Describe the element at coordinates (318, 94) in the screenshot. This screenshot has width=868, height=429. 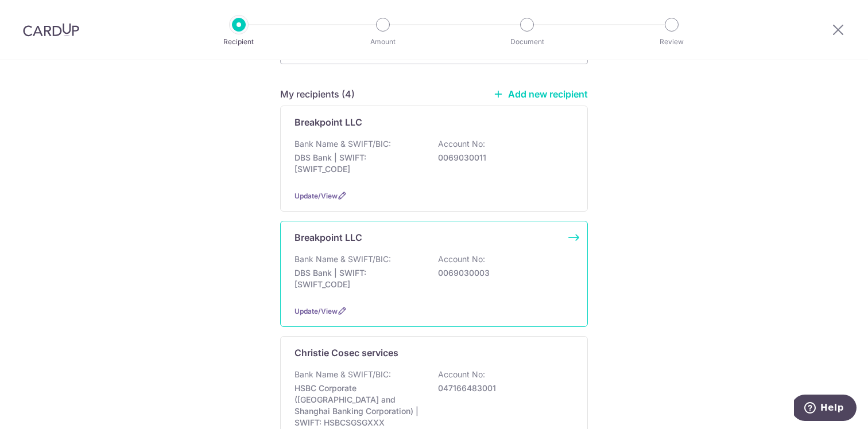
I see `h5: My recipients (4)` at that location.